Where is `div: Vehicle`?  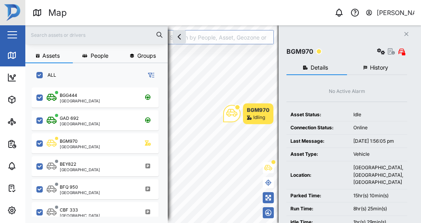
div: Vehicle is located at coordinates (378, 154).